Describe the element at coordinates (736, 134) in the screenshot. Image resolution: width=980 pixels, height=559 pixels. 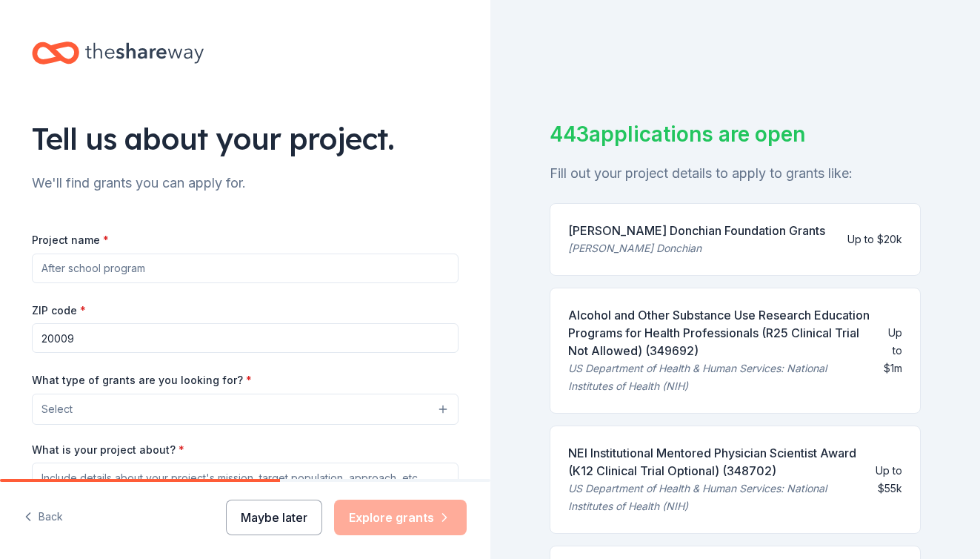
I see `div: 443 applications are open` at that location.